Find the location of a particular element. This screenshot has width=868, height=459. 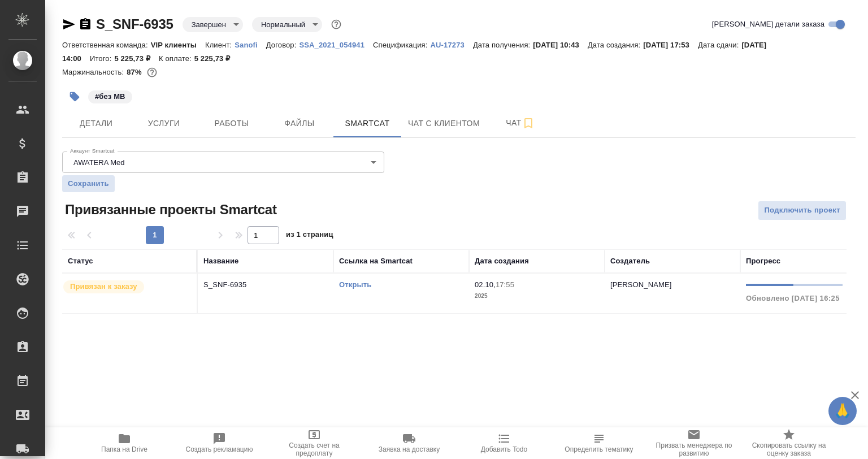

p: Дата создания: is located at coordinates (616, 44).